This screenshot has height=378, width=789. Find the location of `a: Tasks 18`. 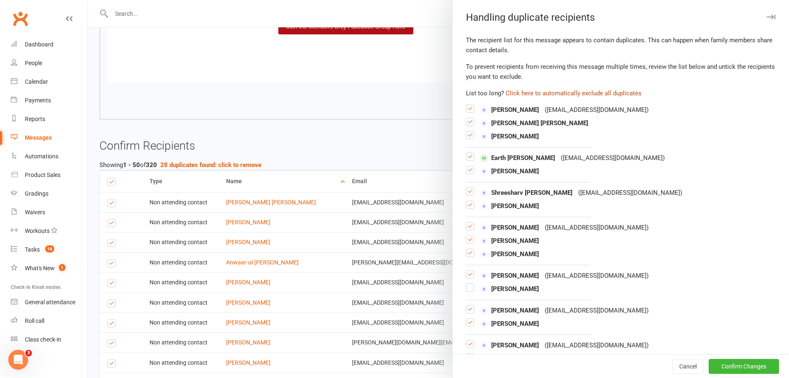

a: Tasks 18 is located at coordinates (49, 249).